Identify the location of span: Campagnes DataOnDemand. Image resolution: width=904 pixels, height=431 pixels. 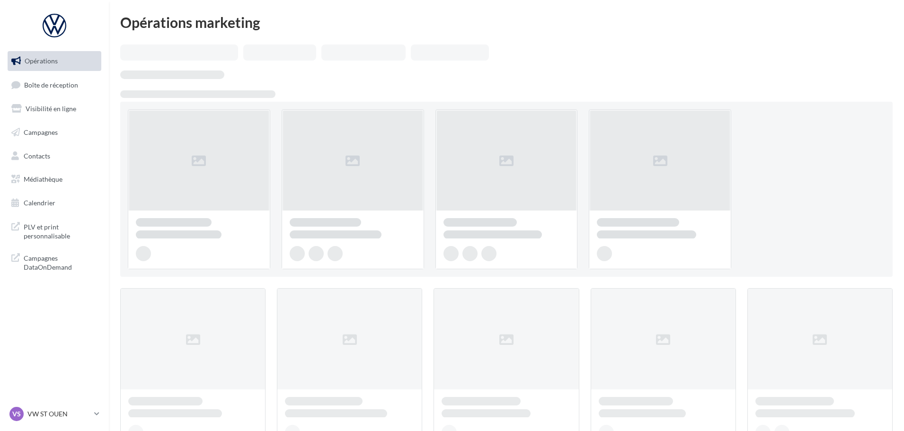
(61, 262).